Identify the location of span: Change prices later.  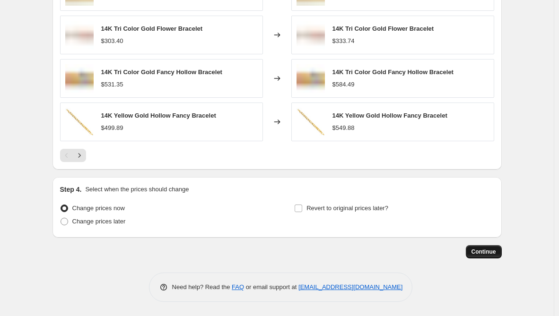
(99, 221).